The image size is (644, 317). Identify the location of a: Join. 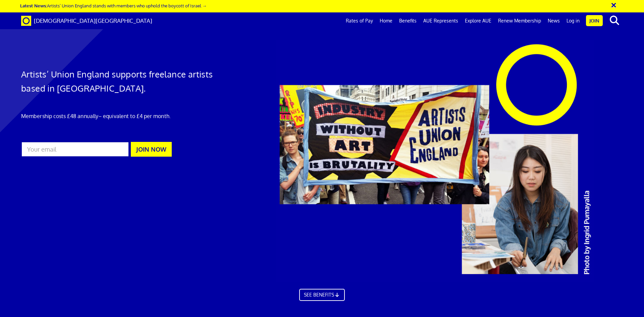
(595, 21).